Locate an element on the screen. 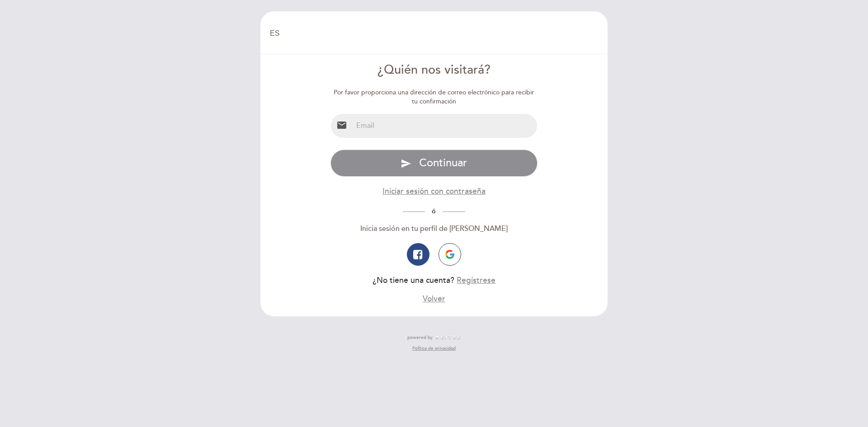 This screenshot has width=868, height=427. button: Regístrese is located at coordinates (476, 280).